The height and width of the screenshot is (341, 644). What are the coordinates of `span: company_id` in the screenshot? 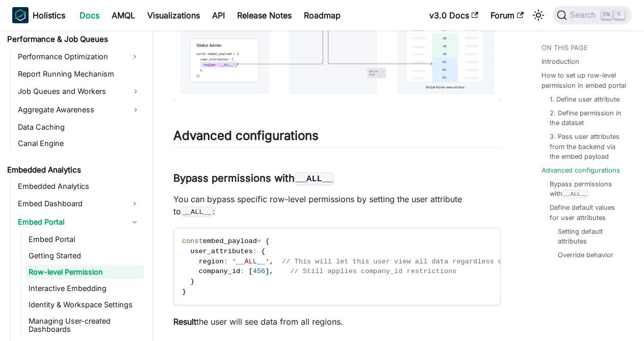 It's located at (220, 271).